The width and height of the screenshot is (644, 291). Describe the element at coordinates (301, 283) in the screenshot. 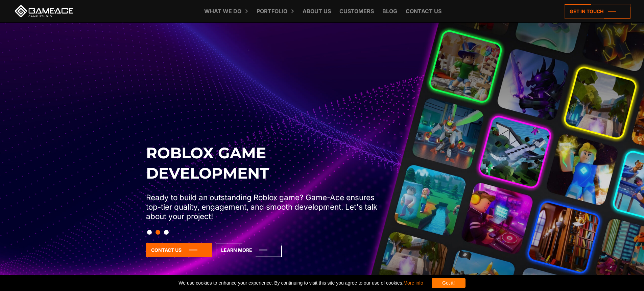

I see `span: We use cookies to enhance your experience. By continuing to visit this site you agree to our use ...` at that location.